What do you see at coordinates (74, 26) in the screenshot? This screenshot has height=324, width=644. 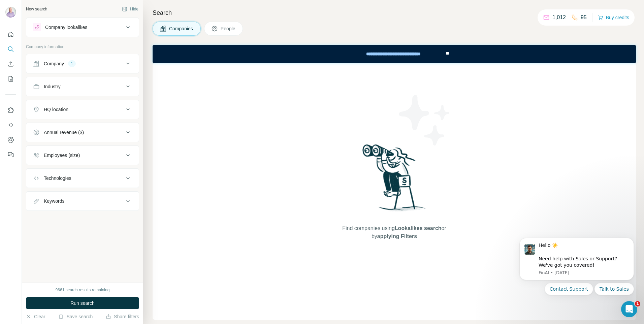 I see `div: Hello ☀️ ​ Need help with Sales or Support? We've got you covered!` at bounding box center [74, 26].